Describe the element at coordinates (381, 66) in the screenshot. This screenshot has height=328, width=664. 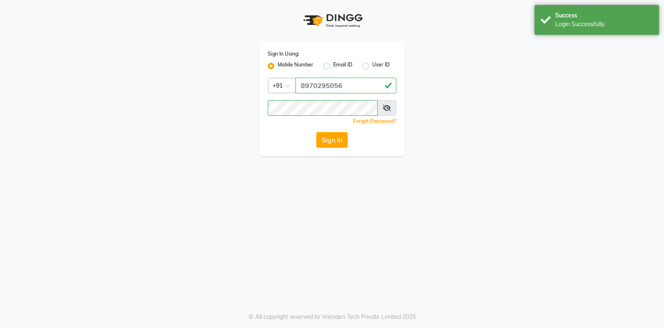
I see `label: User ID` at that location.